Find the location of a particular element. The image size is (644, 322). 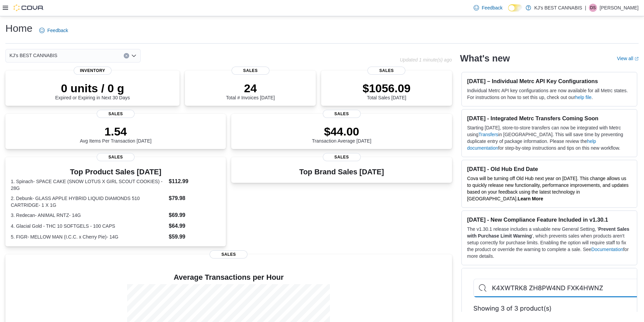

p: 1.54 is located at coordinates (115, 132).